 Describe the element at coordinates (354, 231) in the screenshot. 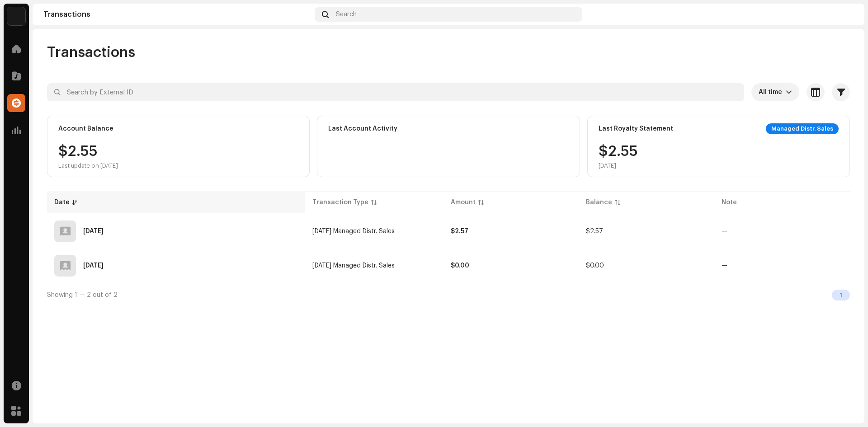

I see `span: Jun 2025 Managed Distr. Sales` at that location.